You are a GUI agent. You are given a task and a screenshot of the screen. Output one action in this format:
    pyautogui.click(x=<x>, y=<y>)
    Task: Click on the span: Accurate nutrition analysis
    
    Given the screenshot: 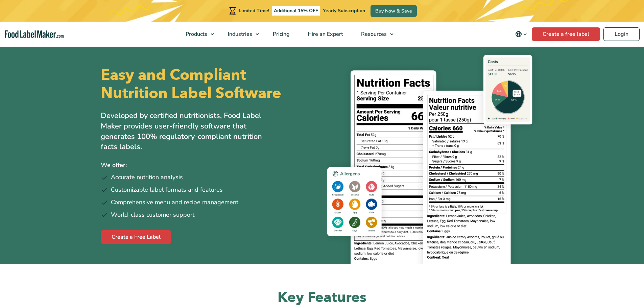 What is the action you would take?
    pyautogui.click(x=147, y=177)
    